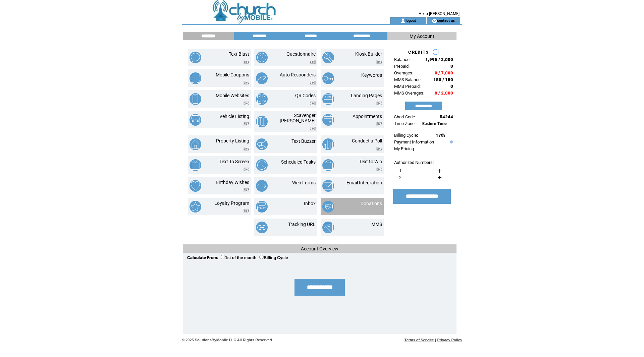  Describe the element at coordinates (195, 78) in the screenshot. I see `img: mobile-coupons.png` at that location.